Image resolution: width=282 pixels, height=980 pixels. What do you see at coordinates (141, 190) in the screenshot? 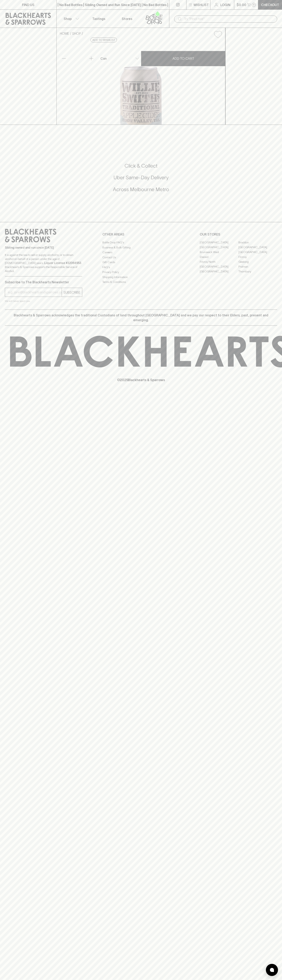
I see `h5: Across Melbourne Metro` at bounding box center [141, 190].